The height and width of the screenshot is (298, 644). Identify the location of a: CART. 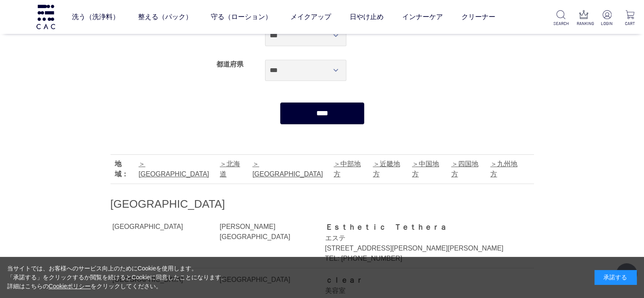
(630, 18).